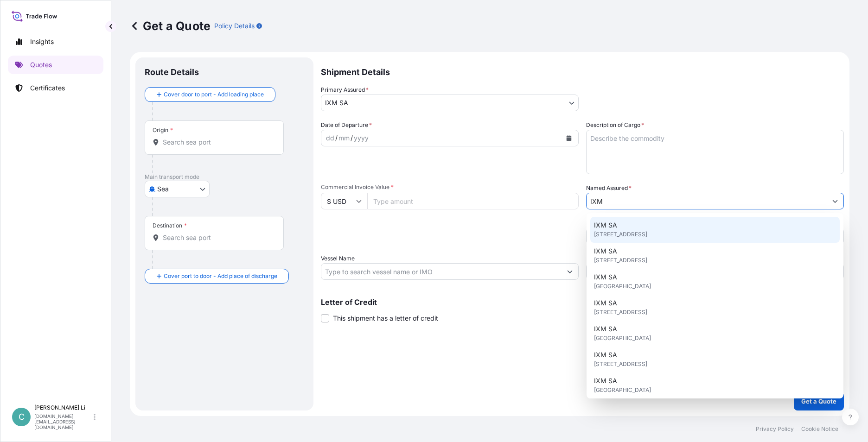  What do you see at coordinates (217, 143) in the screenshot?
I see `input: Origin` at bounding box center [217, 143].